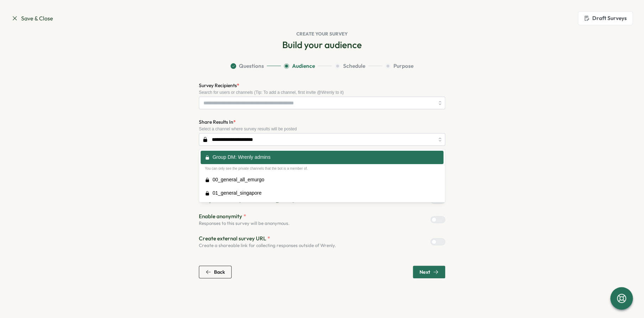 This screenshot has width=644, height=318. Describe the element at coordinates (241, 158) in the screenshot. I see `div: Group DM: Wrenly admins` at that location.